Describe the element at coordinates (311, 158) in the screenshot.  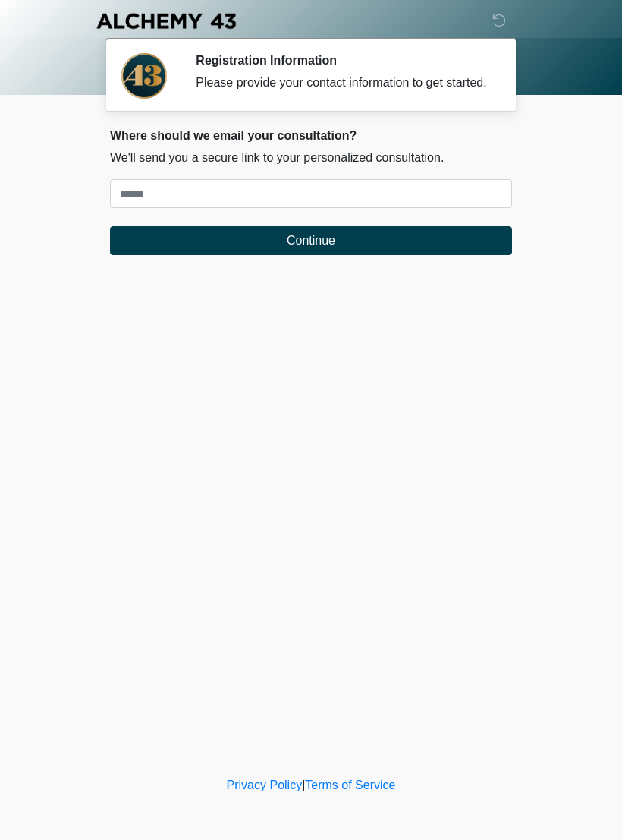
I see `p: We'll send you a secure link to your personalized consultation.` at that location.